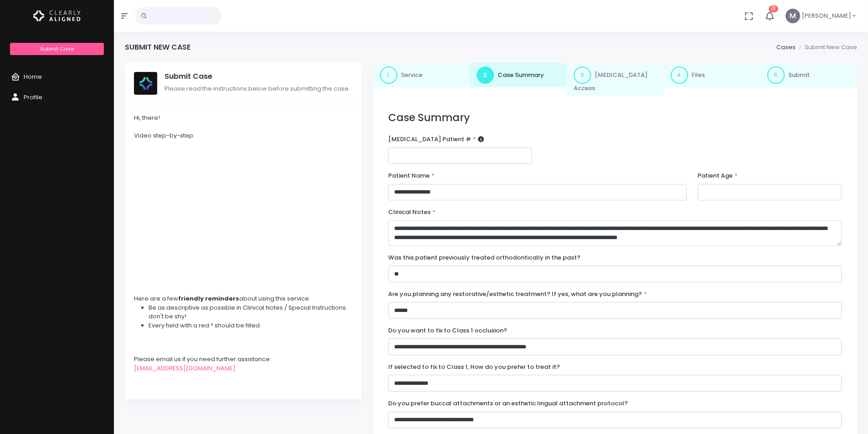 The image size is (868, 434). Describe the element at coordinates (615, 117) in the screenshot. I see `h3: Case Summary` at that location.